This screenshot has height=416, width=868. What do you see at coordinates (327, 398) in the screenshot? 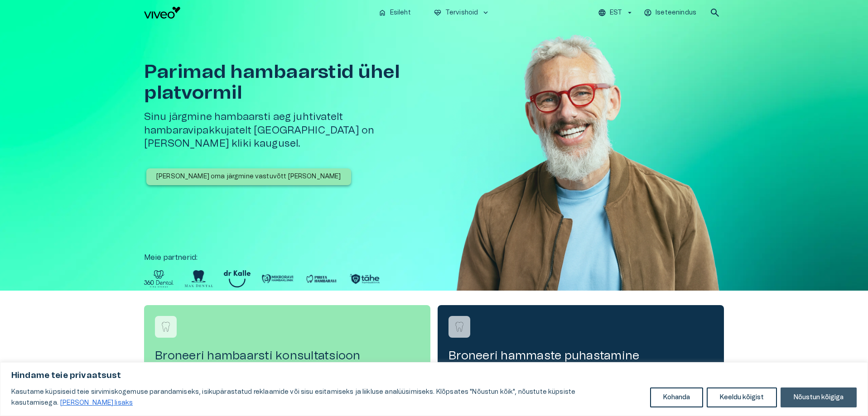
I see `p: Kasutame küpsiseid teie sirvimiskogemuse parandamiseks, isikupärastatud reklaamide või sisu esita...` at bounding box center [327, 398].